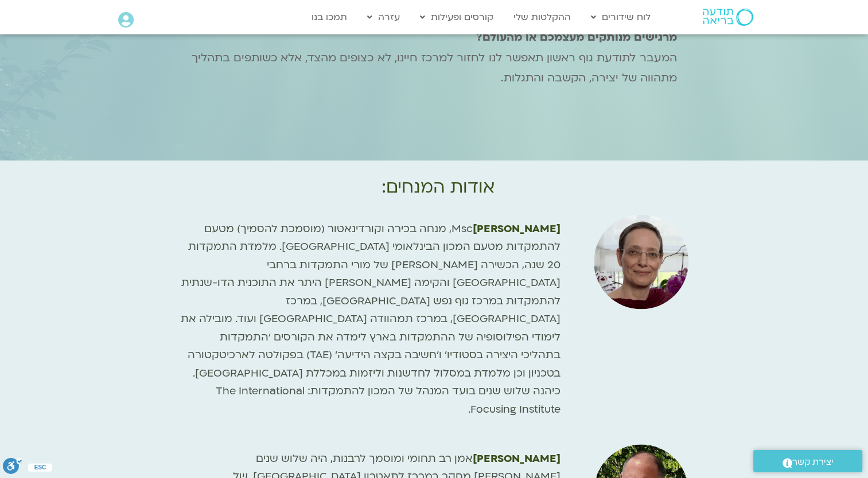 This screenshot has width=868, height=478. Describe the element at coordinates (728, 17) in the screenshot. I see `img: תודעה בריאה` at that location.